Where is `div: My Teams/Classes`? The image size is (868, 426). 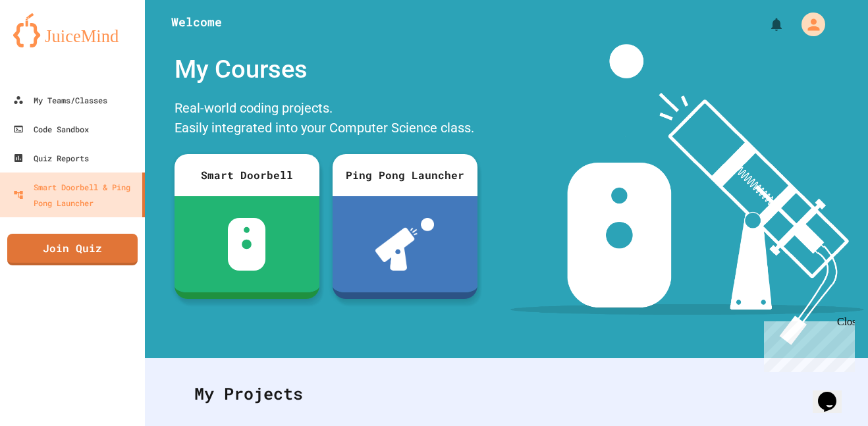
div: My Teams/Classes is located at coordinates (60, 100).